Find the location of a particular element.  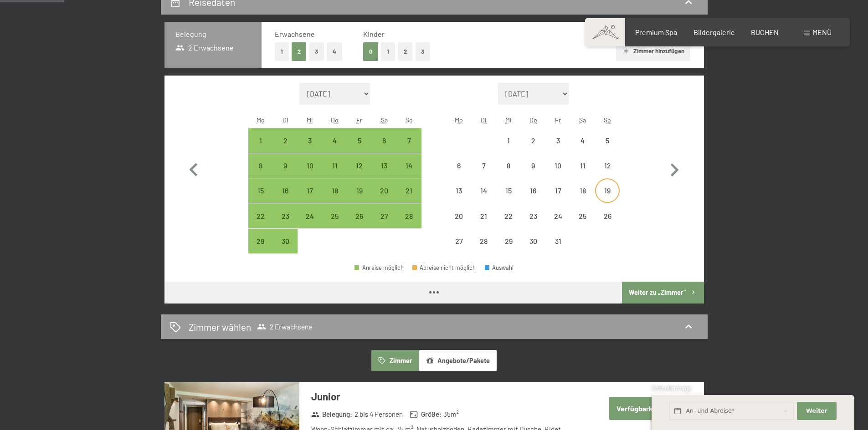

div: Mon Oct 06 2025 is located at coordinates (459, 166).